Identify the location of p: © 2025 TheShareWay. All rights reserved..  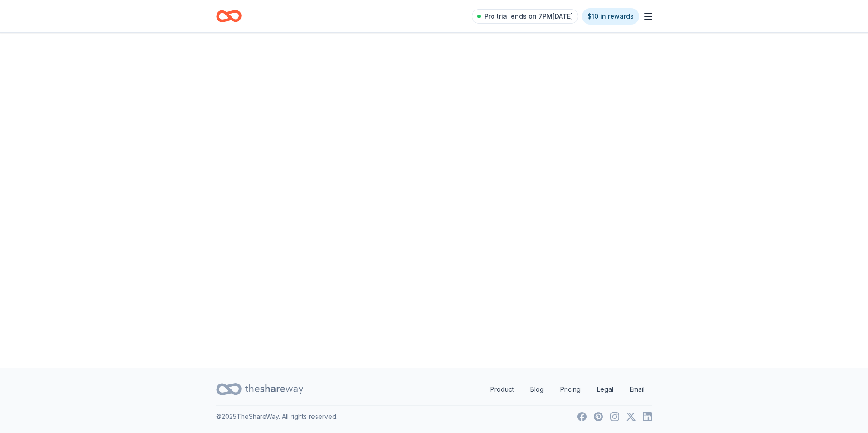
(277, 417).